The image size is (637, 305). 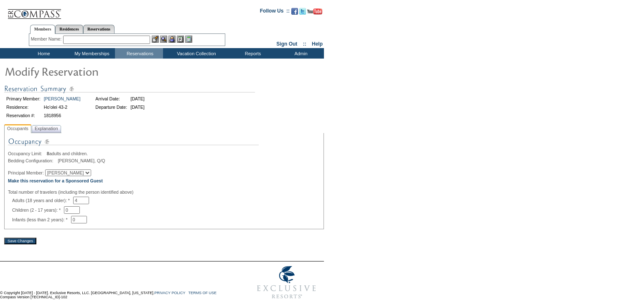 I want to click on a: Help, so click(x=317, y=44).